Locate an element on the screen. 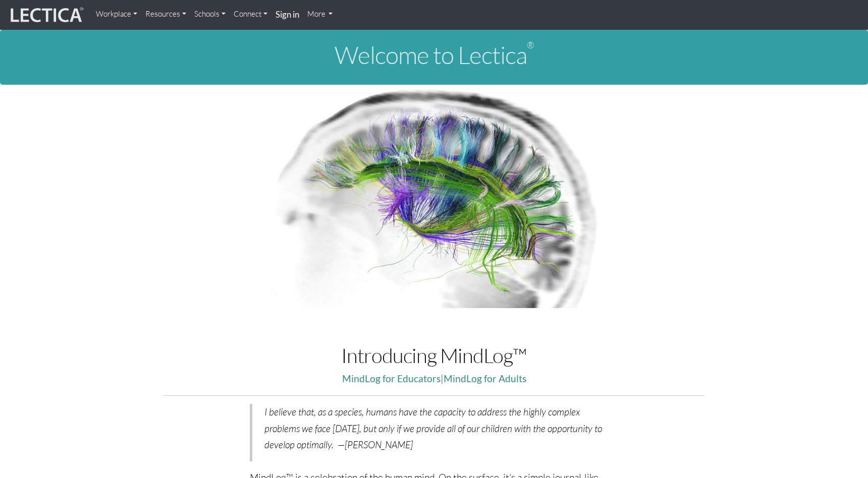 The image size is (868, 478). img: lecticalive is located at coordinates (46, 15).